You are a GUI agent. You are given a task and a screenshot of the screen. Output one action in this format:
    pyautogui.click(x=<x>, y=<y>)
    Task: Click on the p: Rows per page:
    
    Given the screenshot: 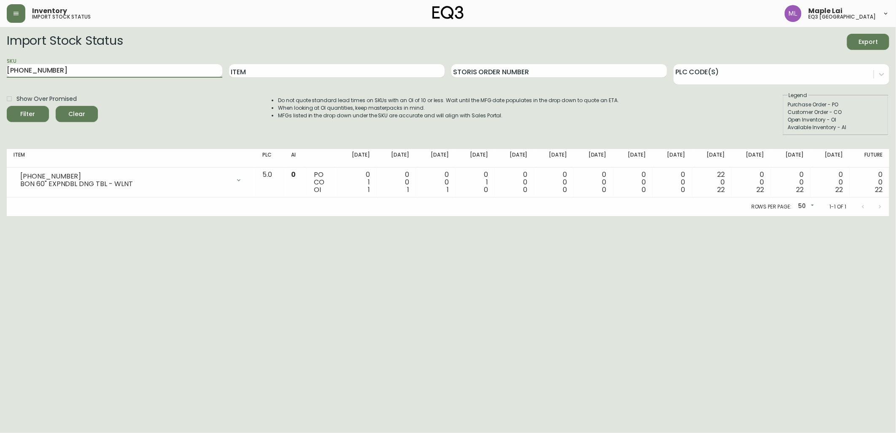 What is the action you would take?
    pyautogui.click(x=771, y=207)
    